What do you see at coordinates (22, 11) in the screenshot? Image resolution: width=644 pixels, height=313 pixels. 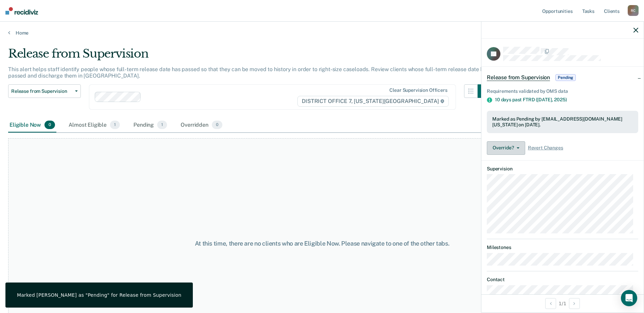 I see `img: Recidiviz` at bounding box center [22, 11].